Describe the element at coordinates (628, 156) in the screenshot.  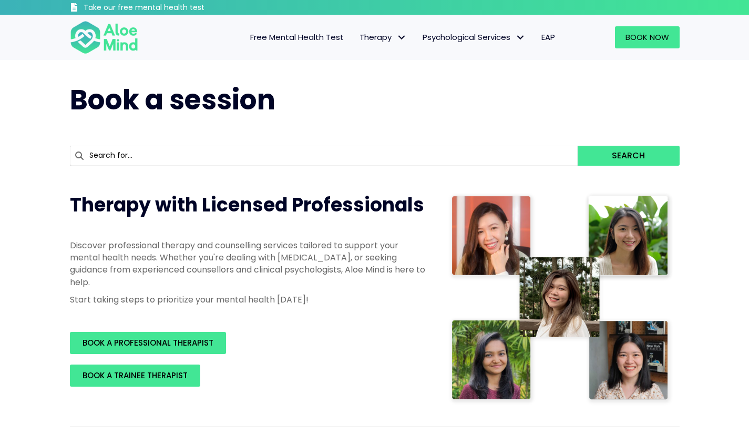
I see `button: Search` at that location.